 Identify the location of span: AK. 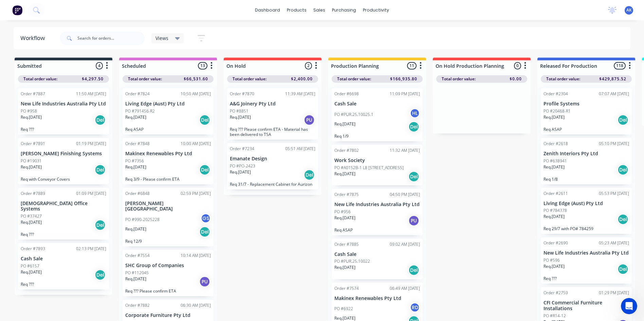
(629, 10).